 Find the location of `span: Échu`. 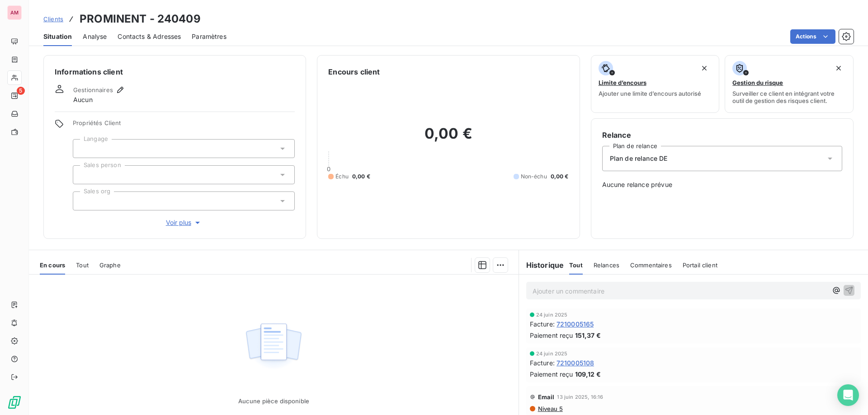

span: Échu is located at coordinates (342, 177).